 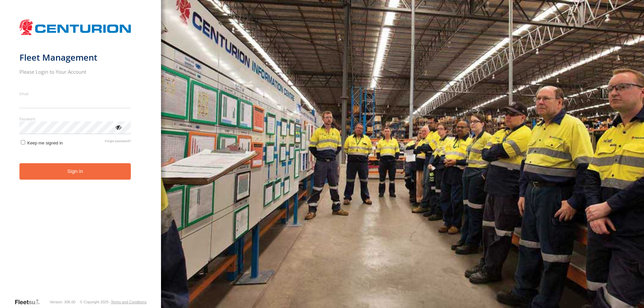 What do you see at coordinates (23, 142) in the screenshot?
I see `input: Keep me signed in` at bounding box center [23, 142].